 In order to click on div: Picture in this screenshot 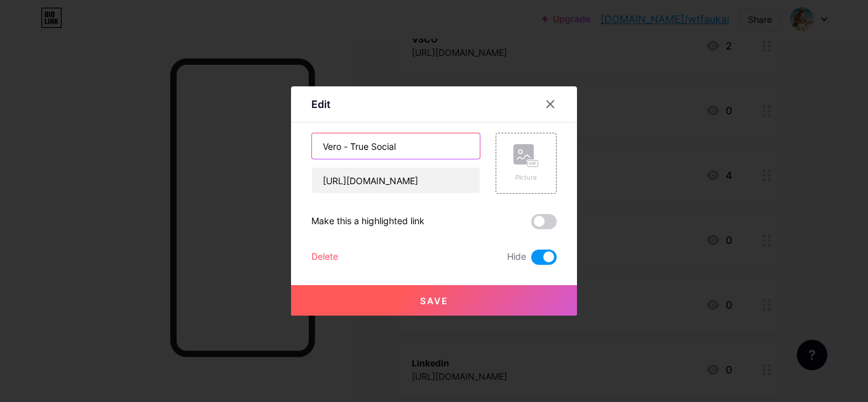, I will do `click(526, 177)`.